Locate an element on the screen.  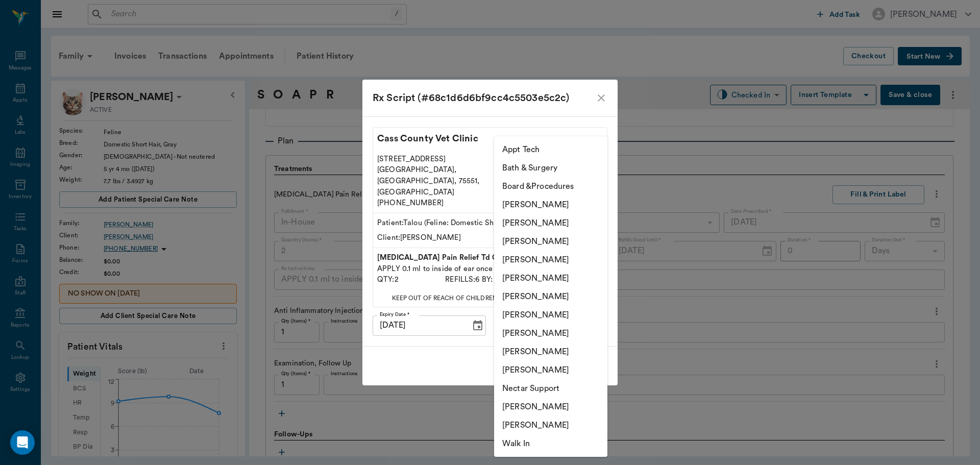
li: Board &Procedures is located at coordinates (551, 186).